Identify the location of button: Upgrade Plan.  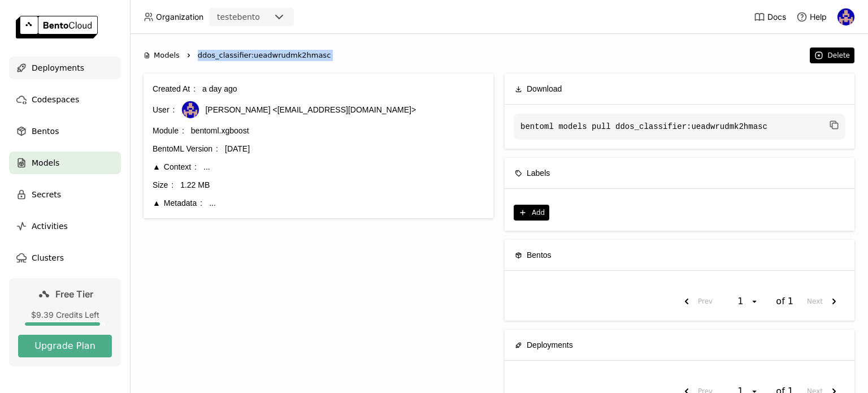
(65, 346).